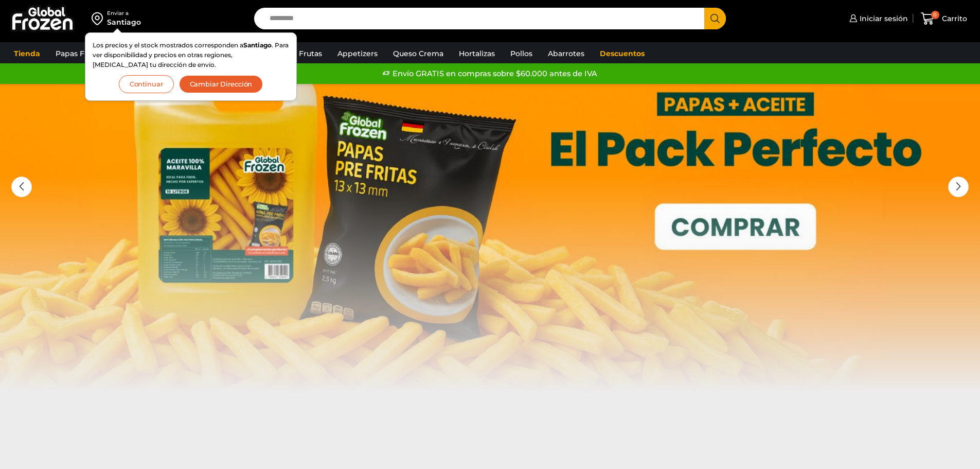 The image size is (980, 469). What do you see at coordinates (257, 45) in the screenshot?
I see `strong: Santiago` at bounding box center [257, 45].